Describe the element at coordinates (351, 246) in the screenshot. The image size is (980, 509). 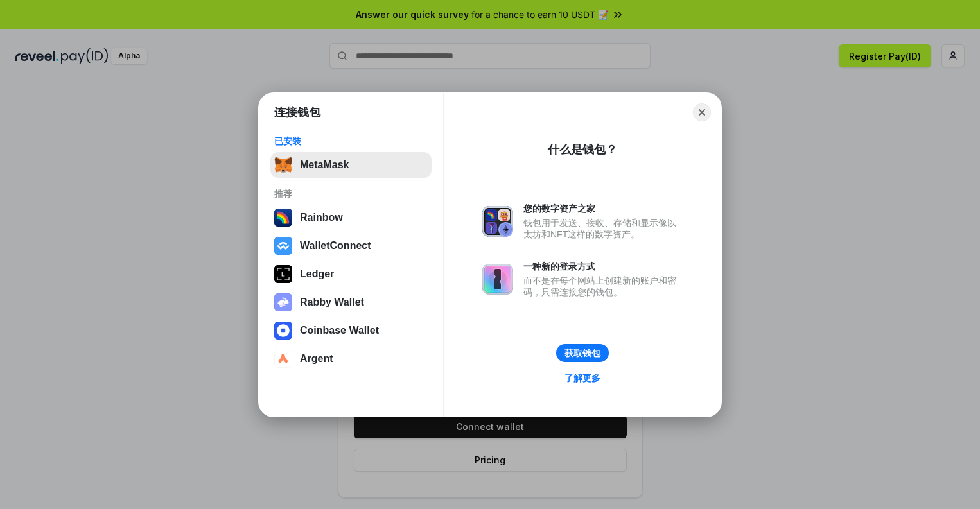
I see `button: WalletConnect` at that location.